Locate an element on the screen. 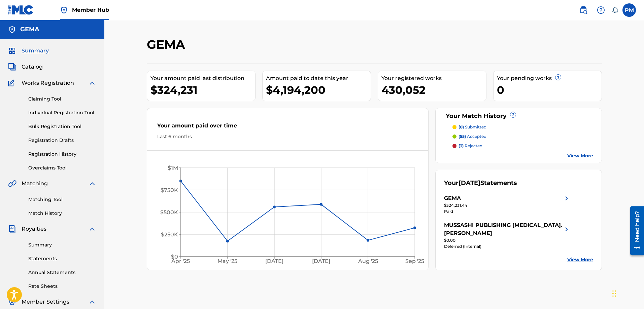  tspan: $0 is located at coordinates (174, 256).